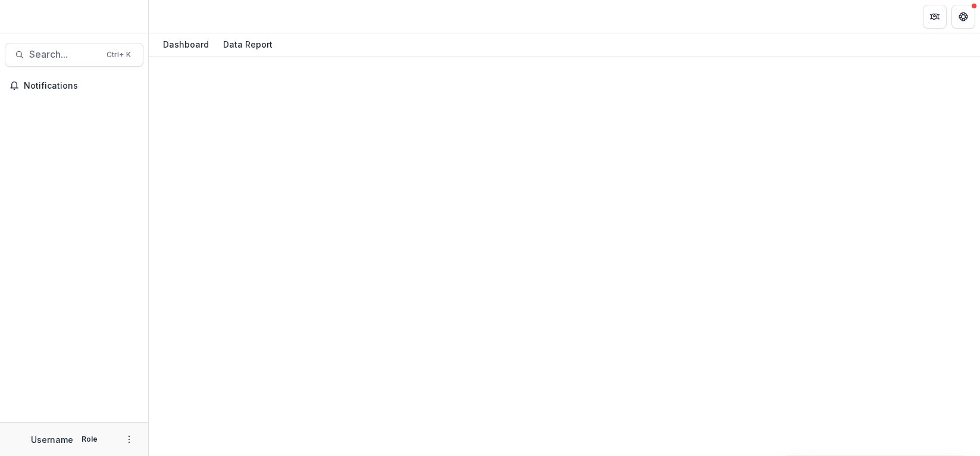 This screenshot has width=980, height=456. What do you see at coordinates (963, 16) in the screenshot?
I see `button: Get Help` at bounding box center [963, 16].